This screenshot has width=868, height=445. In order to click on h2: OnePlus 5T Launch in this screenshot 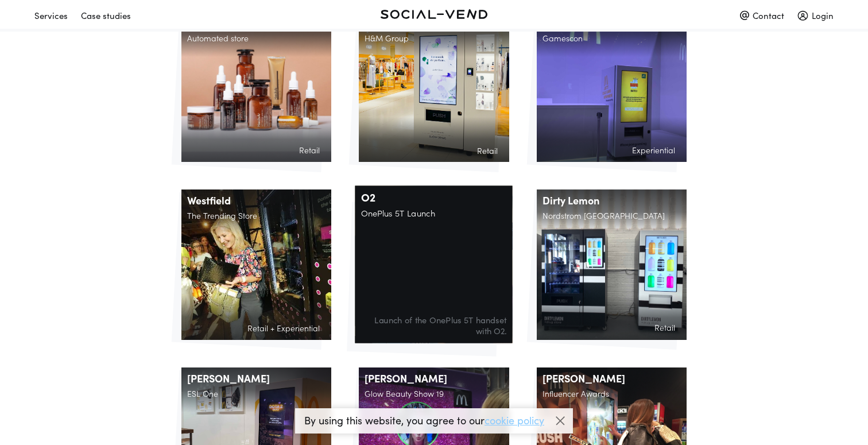, I will do `click(434, 216)`.